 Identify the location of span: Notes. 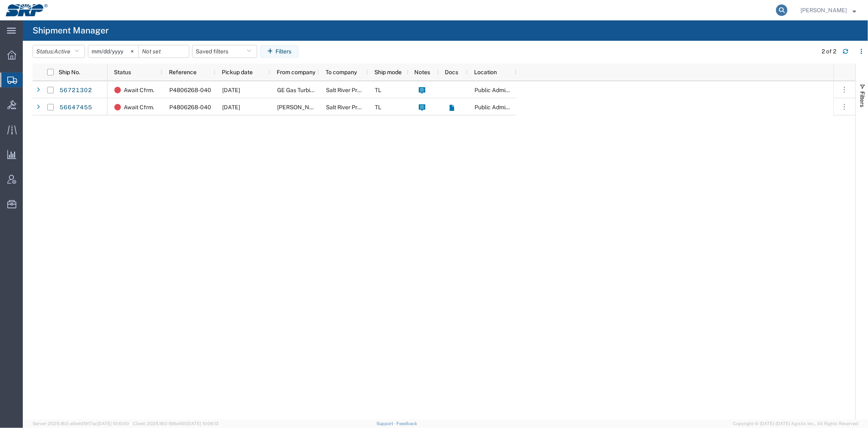
(422, 72).